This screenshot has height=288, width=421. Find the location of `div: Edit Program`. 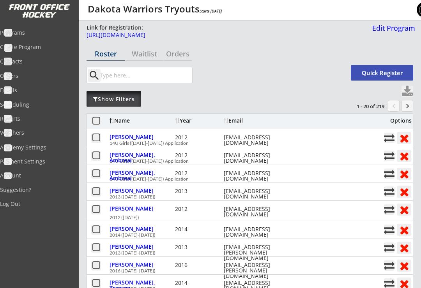

div: Edit Program is located at coordinates (392, 28).